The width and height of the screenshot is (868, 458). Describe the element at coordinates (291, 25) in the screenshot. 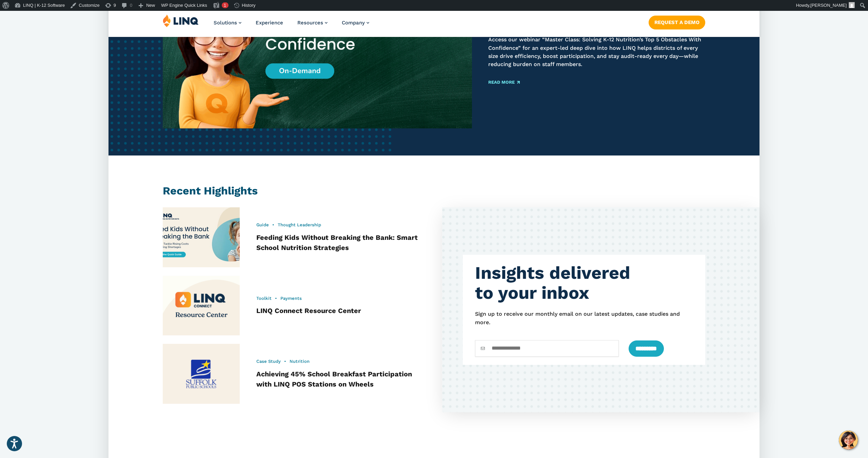

I see `nav: Primary Navigation` at that location.